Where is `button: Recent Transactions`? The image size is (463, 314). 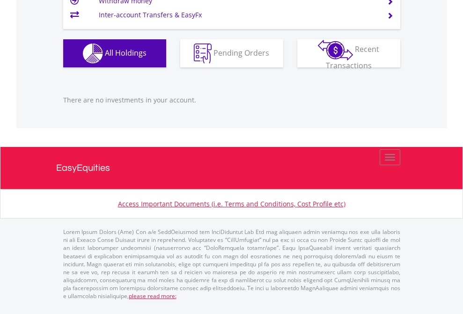
button: Recent Transactions is located at coordinates (349, 53).